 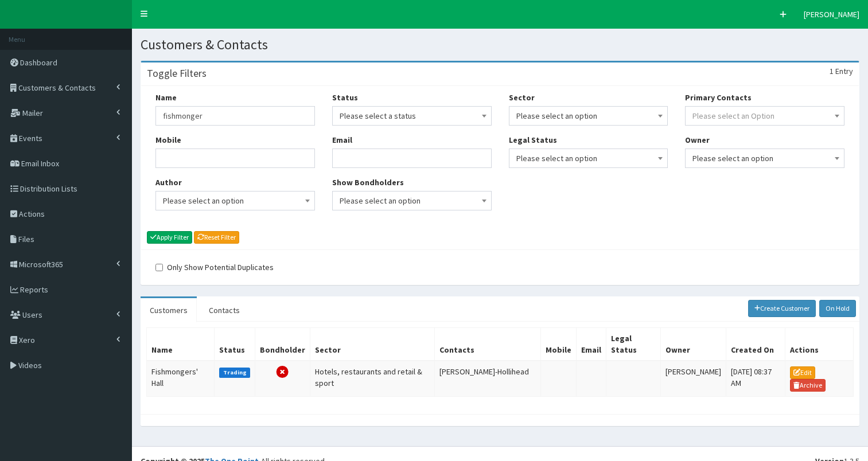 What do you see at coordinates (34, 290) in the screenshot?
I see `span: Reports` at bounding box center [34, 290].